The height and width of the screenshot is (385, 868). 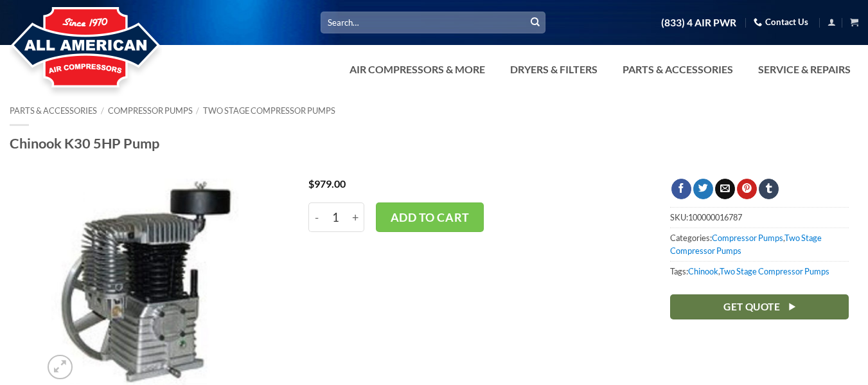 I want to click on span: SKU:, so click(x=759, y=217).